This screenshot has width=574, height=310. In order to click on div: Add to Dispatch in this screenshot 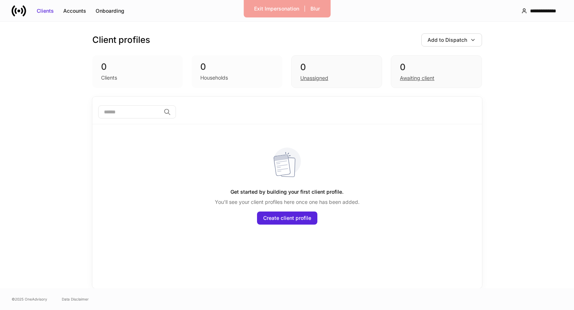, I will do `click(447, 40)`.